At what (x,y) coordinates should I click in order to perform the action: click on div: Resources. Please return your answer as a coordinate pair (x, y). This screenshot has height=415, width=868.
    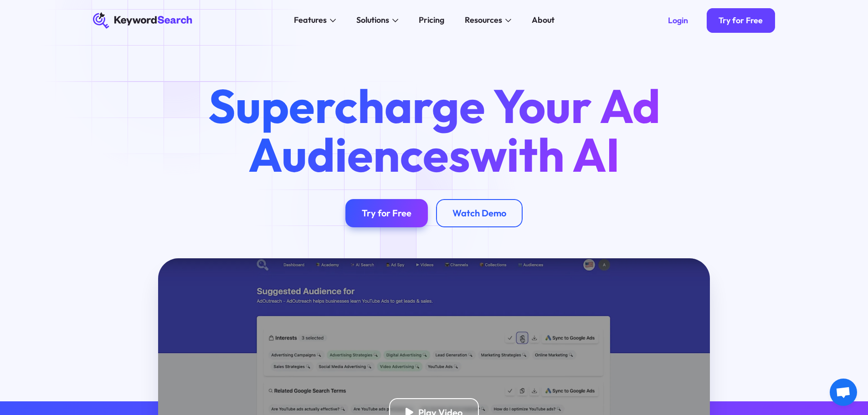
    Looking at the image, I should click on (484, 20).